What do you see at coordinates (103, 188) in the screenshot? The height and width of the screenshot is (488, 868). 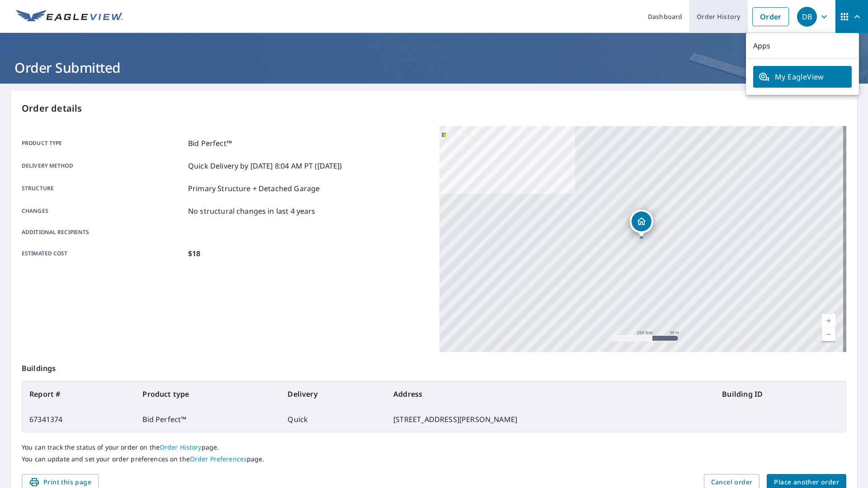 I see `p: Structure` at bounding box center [103, 188].